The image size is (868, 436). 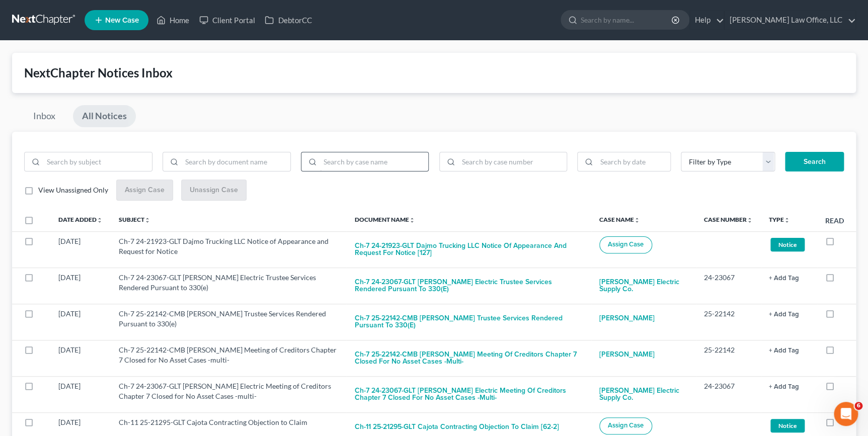 What do you see at coordinates (706, 20) in the screenshot?
I see `a: Help` at bounding box center [706, 20].